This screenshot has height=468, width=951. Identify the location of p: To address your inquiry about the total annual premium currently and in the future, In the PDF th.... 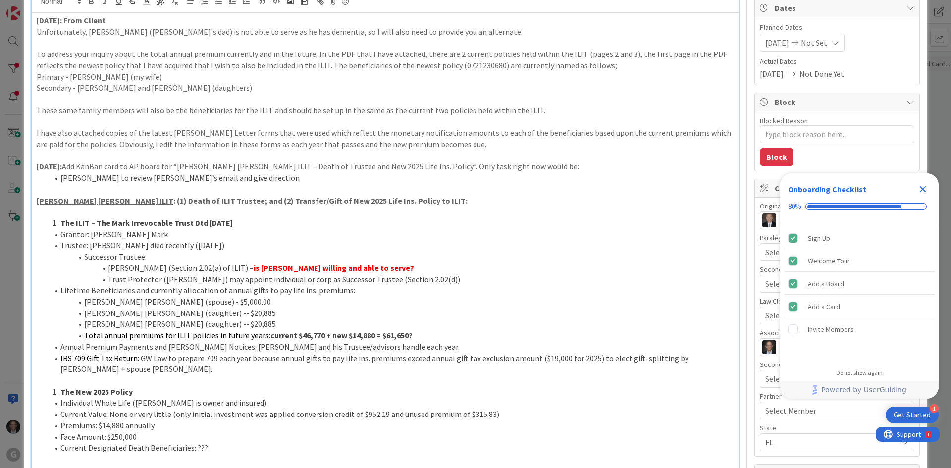
(385, 59).